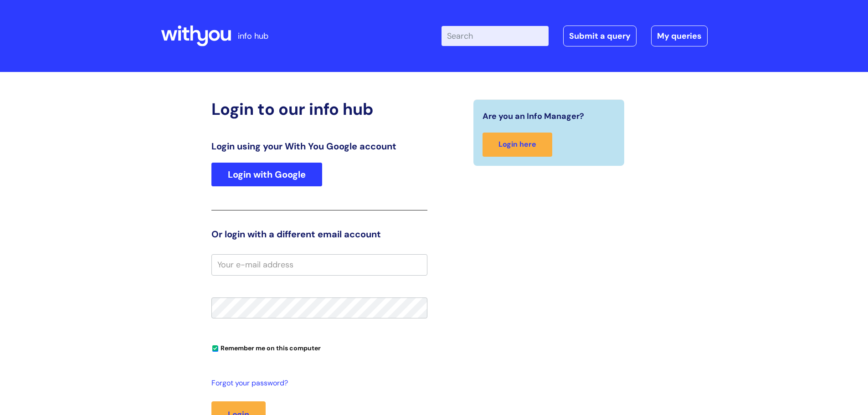  What do you see at coordinates (319, 146) in the screenshot?
I see `h3: Login using your With You Google account` at bounding box center [319, 146].